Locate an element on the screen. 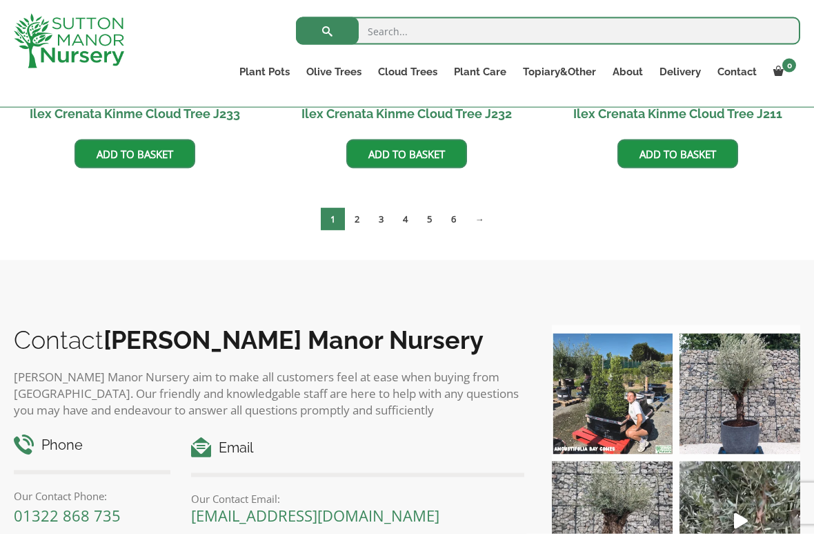  a: Topiary&Other is located at coordinates (560, 72).